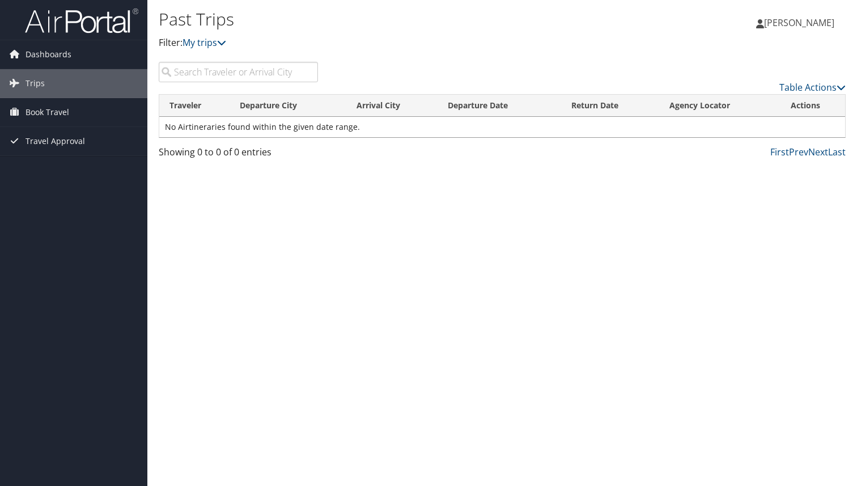 The height and width of the screenshot is (486, 857). What do you see at coordinates (780, 152) in the screenshot?
I see `a: First` at bounding box center [780, 152].